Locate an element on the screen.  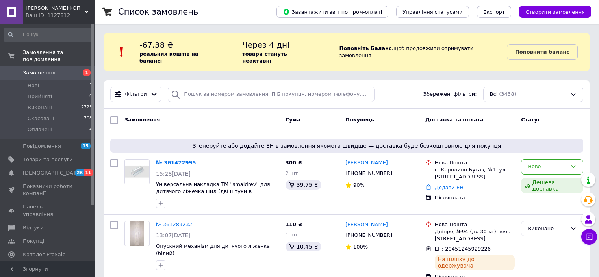
a: № 361472995 is located at coordinates (176, 162).